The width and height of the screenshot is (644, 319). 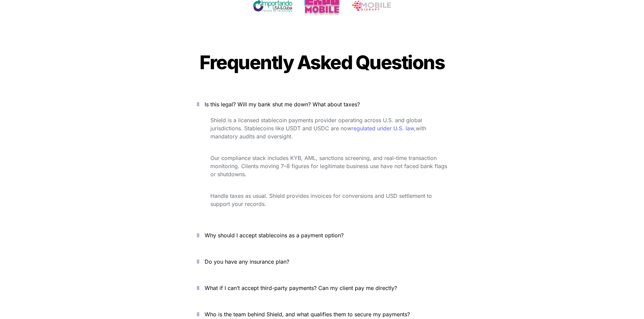 I want to click on div: Is this legal? Will my bank shut me down? What about taxes?, so click(x=322, y=167).